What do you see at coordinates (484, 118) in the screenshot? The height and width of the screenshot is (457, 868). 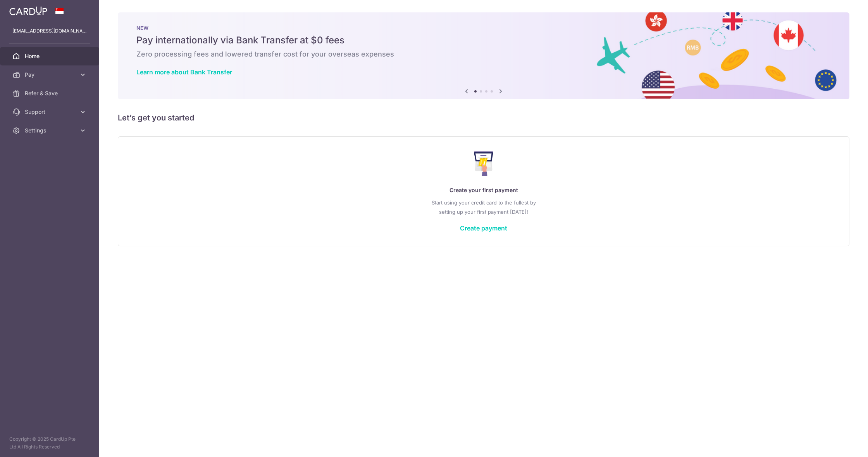 I see `h5: Let’s get you started` at bounding box center [484, 118].